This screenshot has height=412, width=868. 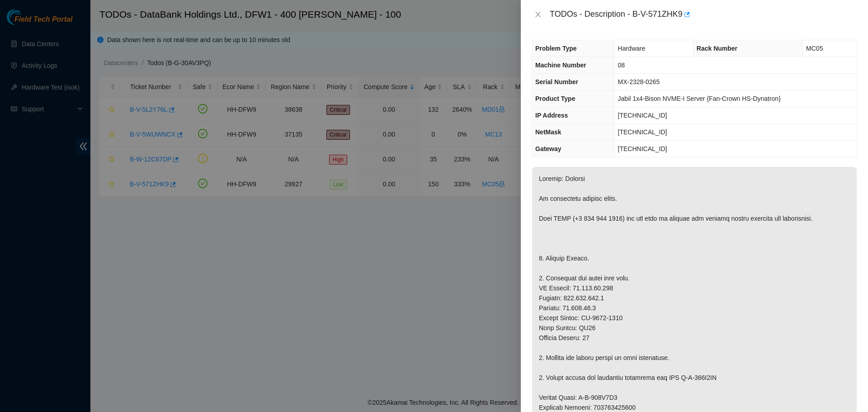 What do you see at coordinates (537, 15) in the screenshot?
I see `span: close` at bounding box center [537, 15].